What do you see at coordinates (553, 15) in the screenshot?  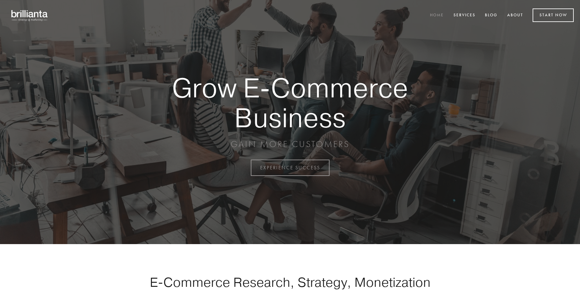 I see `a: Start Now` at bounding box center [553, 15].